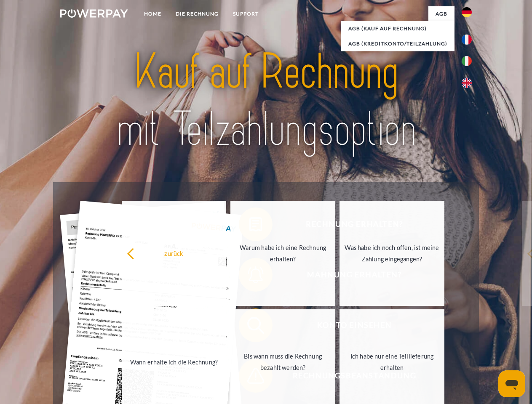  What do you see at coordinates (467, 12) in the screenshot?
I see `img: de` at bounding box center [467, 12].